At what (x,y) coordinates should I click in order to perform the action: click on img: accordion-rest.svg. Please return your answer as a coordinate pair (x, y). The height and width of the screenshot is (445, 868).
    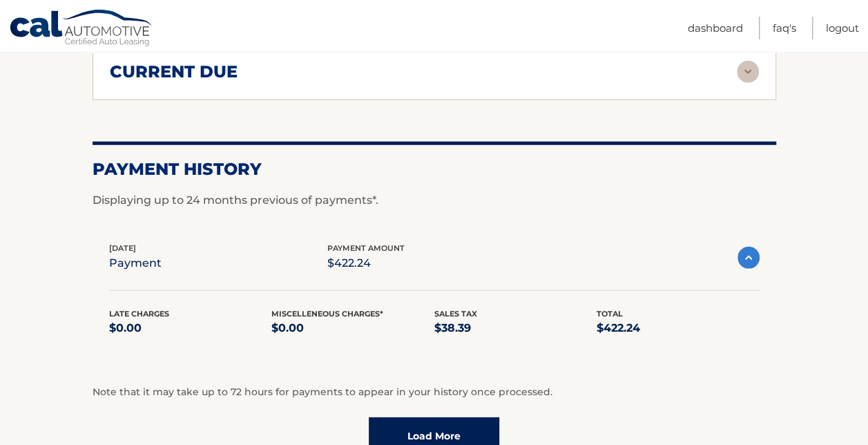
    Looking at the image, I should click on (748, 72).